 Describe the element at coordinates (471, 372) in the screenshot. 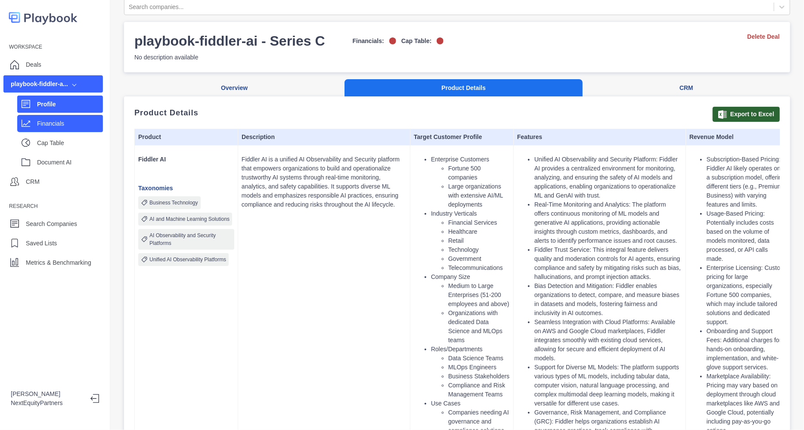

I see `li: Roles/Departments` at that location.